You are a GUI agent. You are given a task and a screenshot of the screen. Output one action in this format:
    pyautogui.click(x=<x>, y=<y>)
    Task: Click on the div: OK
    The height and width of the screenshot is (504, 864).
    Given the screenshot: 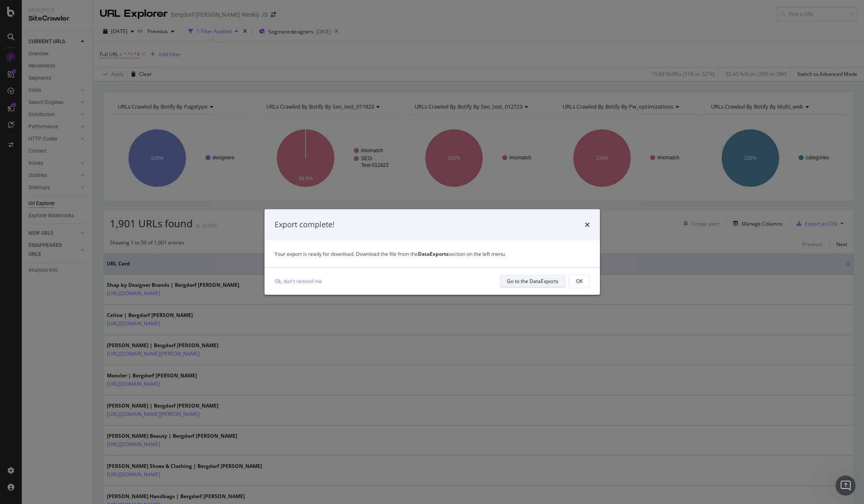 What is the action you would take?
    pyautogui.click(x=580, y=281)
    